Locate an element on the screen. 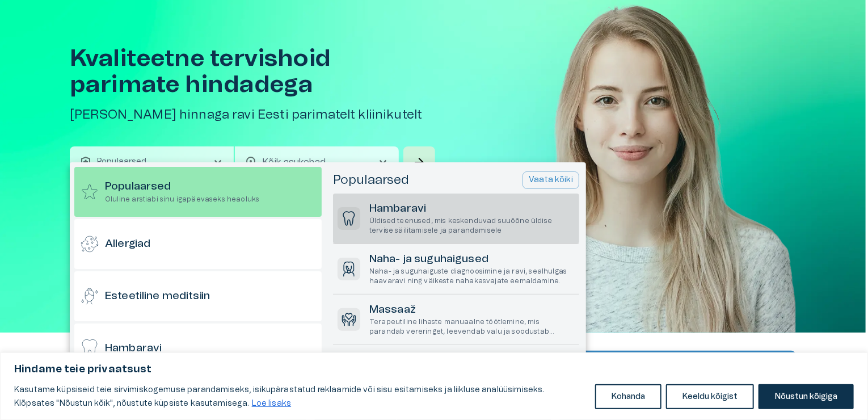  p: Vaata kõiki is located at coordinates (551, 179).